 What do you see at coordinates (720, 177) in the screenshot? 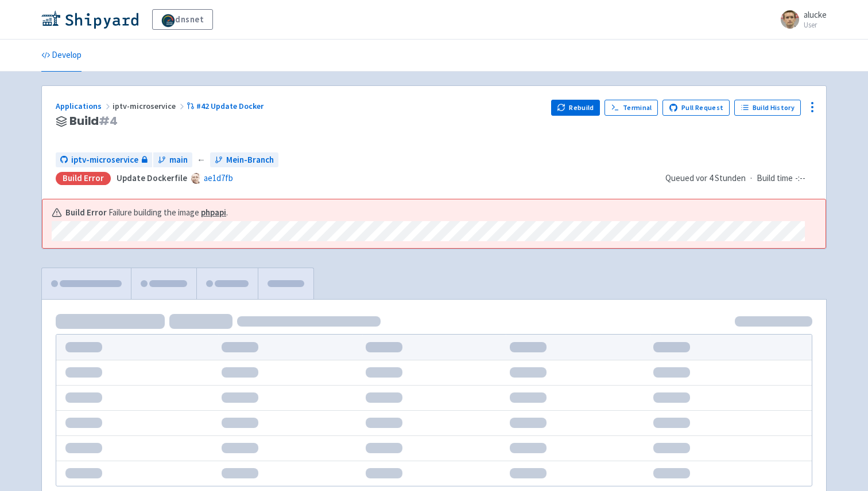
I see `time: vor 4 Stunden` at bounding box center [720, 177].